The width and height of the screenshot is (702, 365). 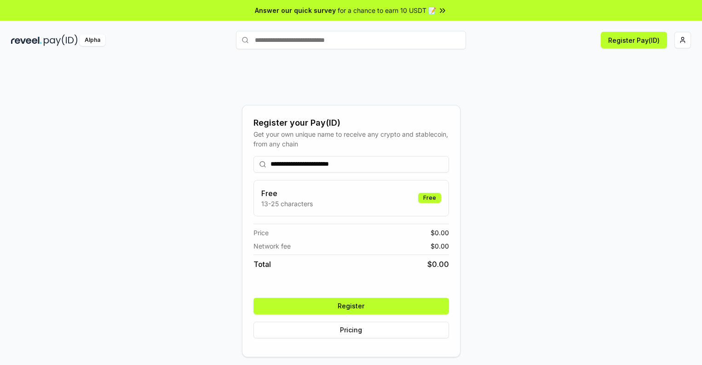 What do you see at coordinates (351, 306) in the screenshot?
I see `button: Register` at bounding box center [351, 306].